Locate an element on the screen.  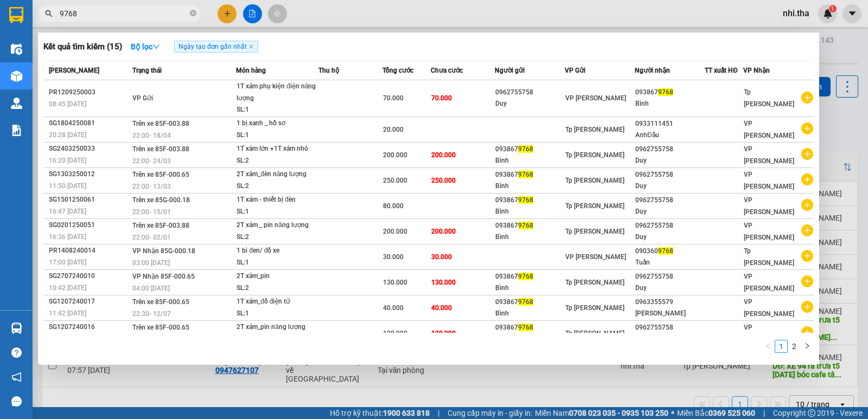
span: 250.000 is located at coordinates (443, 180).